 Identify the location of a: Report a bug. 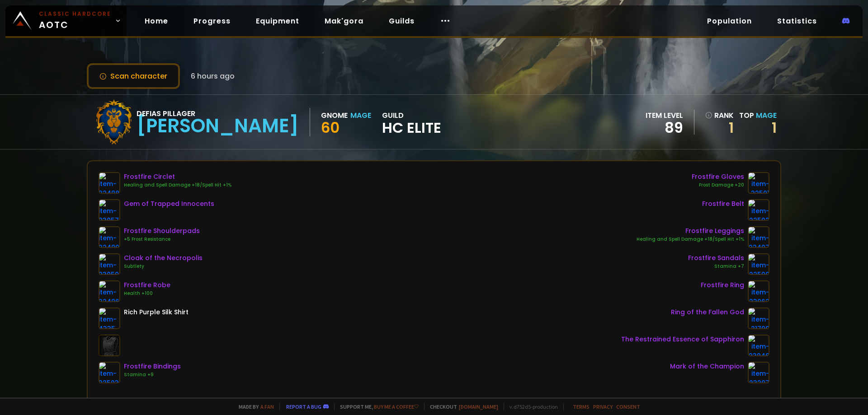
(304, 407).